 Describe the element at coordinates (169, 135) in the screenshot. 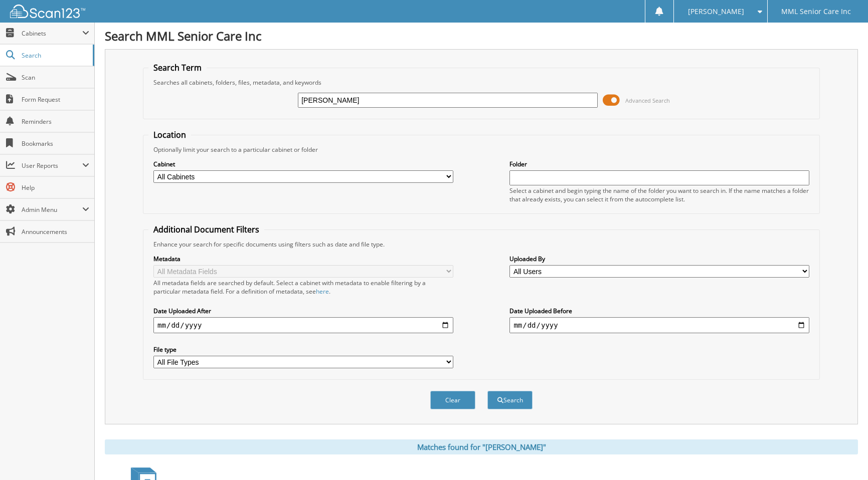

I see `legend: Location` at that location.